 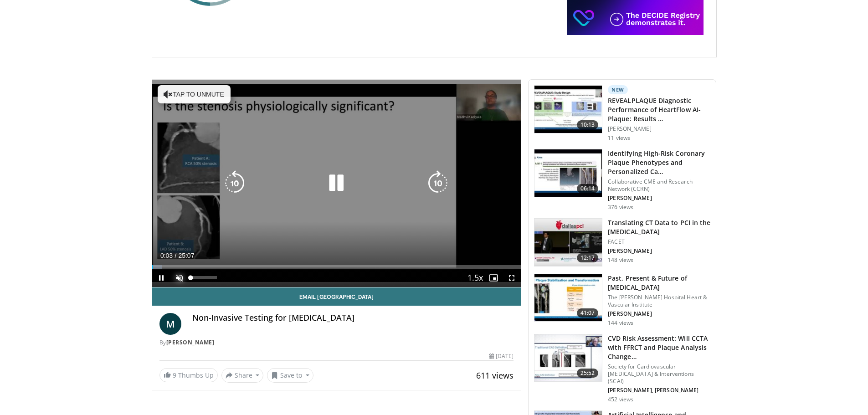 What do you see at coordinates (588, 189) in the screenshot?
I see `span: 06:14` at bounding box center [588, 189].